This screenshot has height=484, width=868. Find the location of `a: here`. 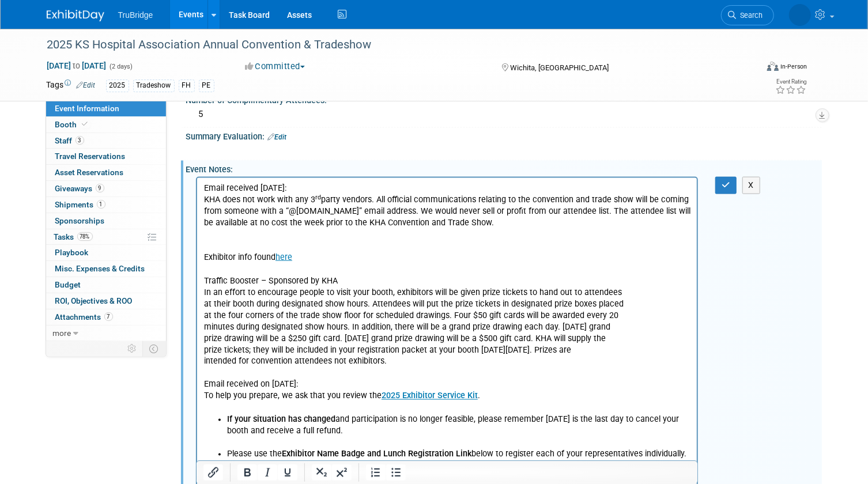

a: here is located at coordinates (86, 79).